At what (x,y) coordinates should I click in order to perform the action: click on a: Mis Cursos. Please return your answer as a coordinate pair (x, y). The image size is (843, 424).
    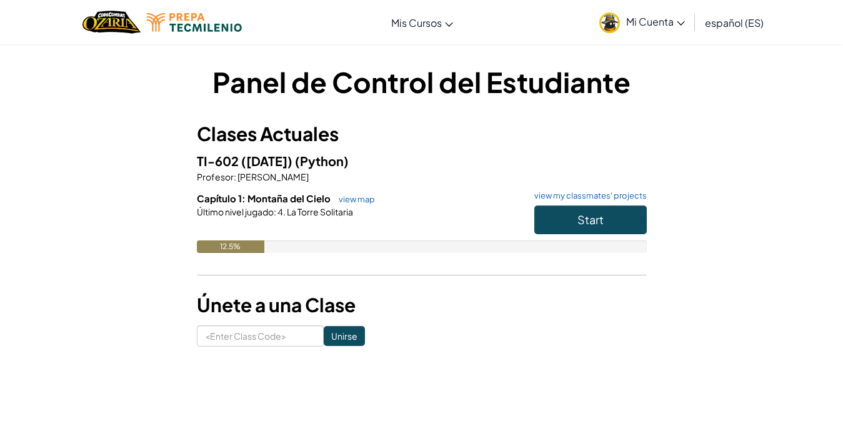
    Looking at the image, I should click on (422, 22).